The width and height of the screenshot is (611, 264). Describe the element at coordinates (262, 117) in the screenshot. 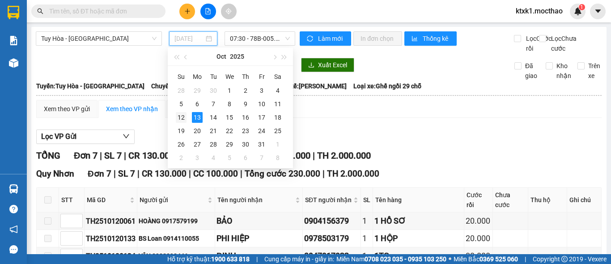

I see `div: 17` at that location.